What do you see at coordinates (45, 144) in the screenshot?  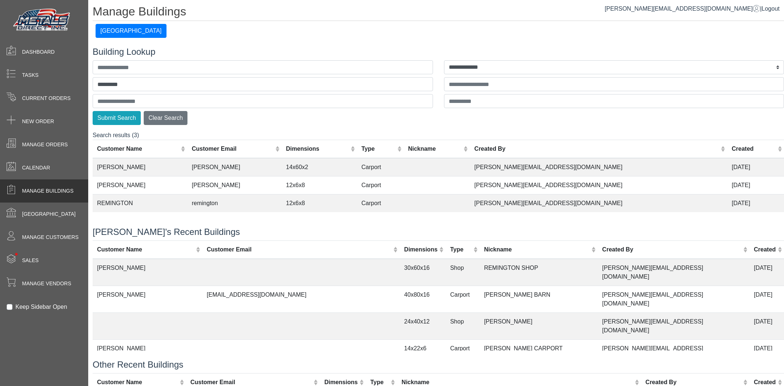 I see `span: Manage Orders` at bounding box center [45, 144].